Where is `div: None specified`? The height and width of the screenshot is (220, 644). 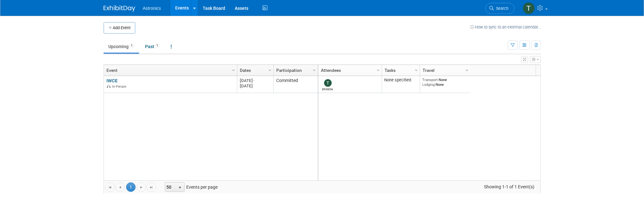 div: None specified is located at coordinates (401, 80).